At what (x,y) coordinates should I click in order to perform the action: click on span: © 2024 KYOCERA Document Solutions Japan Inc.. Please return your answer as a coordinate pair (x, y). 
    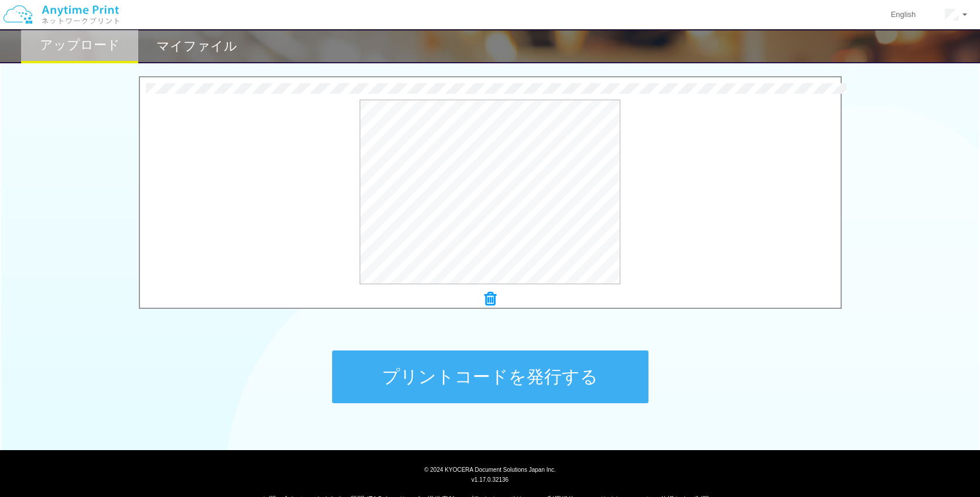
    Looking at the image, I should click on (490, 469).